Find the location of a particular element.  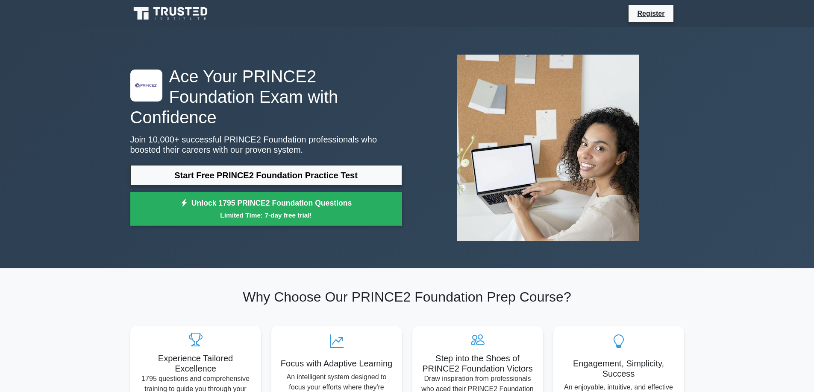

a: Unlock 1795 PRINCE2 Foundation QuestionsLimited Time: 7-day free trial! is located at coordinates (266, 209).